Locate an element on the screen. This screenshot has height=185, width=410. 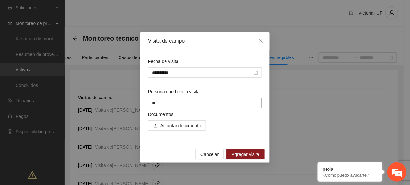
p: ¿Cómo puedo ayudarte? is located at coordinates (350, 175).